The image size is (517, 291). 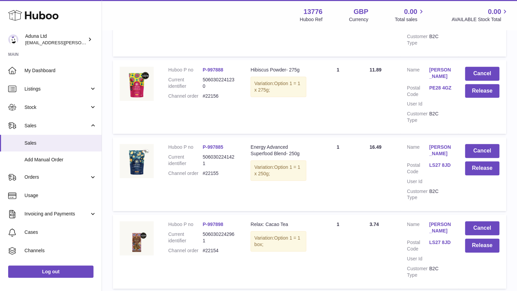 What do you see at coordinates (361, 12) in the screenshot?
I see `strong: GBP` at bounding box center [361, 12].